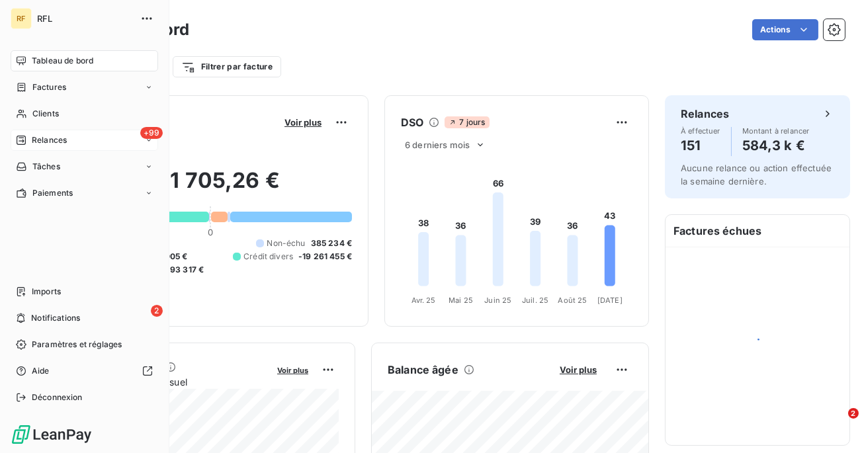 The height and width of the screenshot is (453, 866). What do you see at coordinates (466, 122) in the screenshot?
I see `span: 7 jours` at bounding box center [466, 122].